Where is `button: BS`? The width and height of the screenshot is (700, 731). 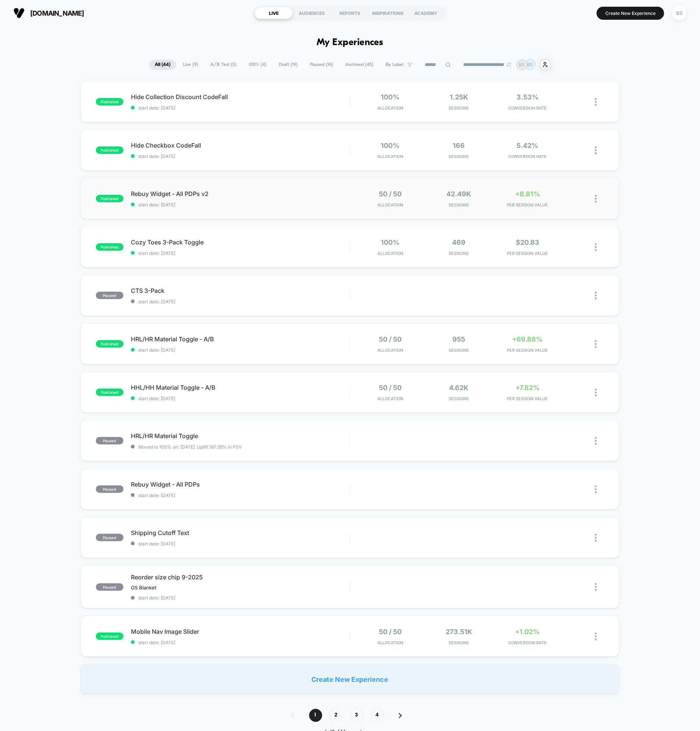
button: BS is located at coordinates (679, 13).